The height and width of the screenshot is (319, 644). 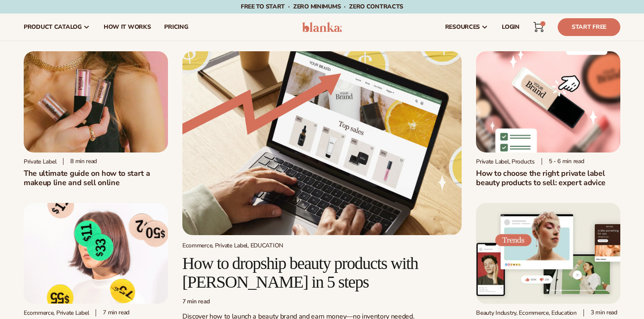 What do you see at coordinates (589, 27) in the screenshot?
I see `a: Start Free` at bounding box center [589, 27].